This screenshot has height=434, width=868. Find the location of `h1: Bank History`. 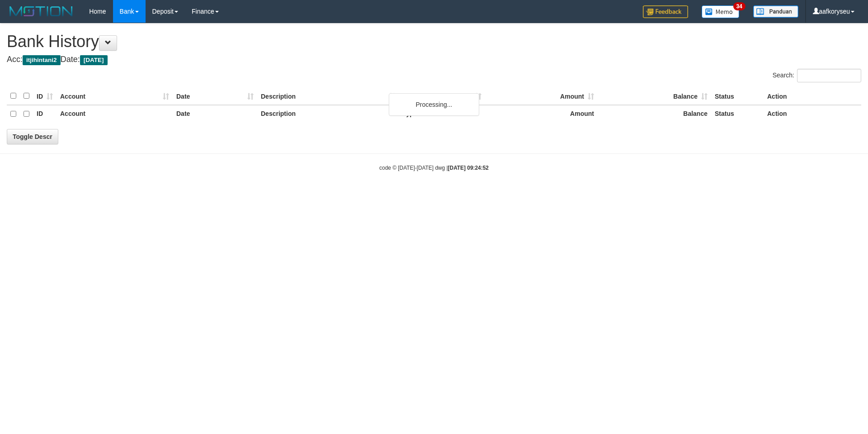

h1: Bank History is located at coordinates (434, 41).